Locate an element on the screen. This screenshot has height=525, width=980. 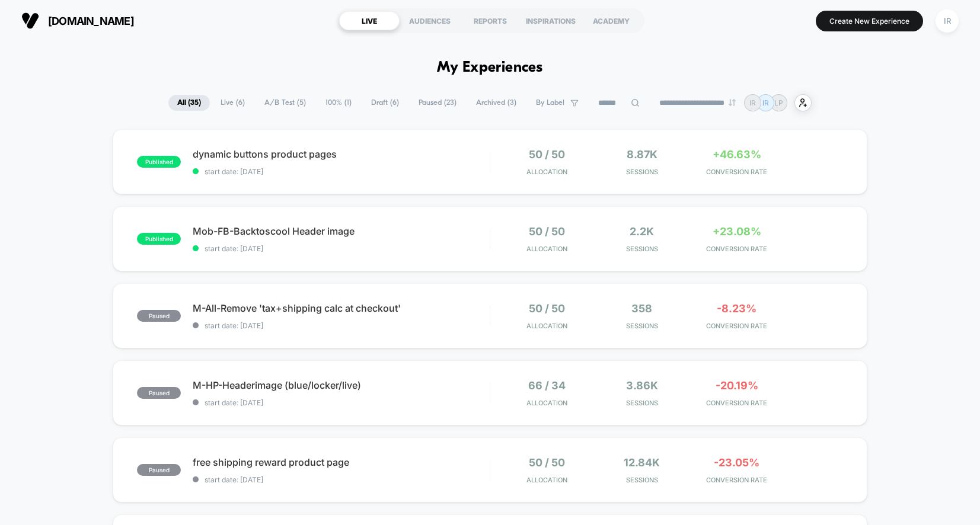
div: LIVE is located at coordinates (369, 20).